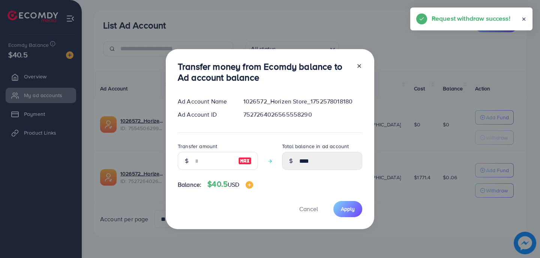  I want to click on span: USD, so click(233, 185).